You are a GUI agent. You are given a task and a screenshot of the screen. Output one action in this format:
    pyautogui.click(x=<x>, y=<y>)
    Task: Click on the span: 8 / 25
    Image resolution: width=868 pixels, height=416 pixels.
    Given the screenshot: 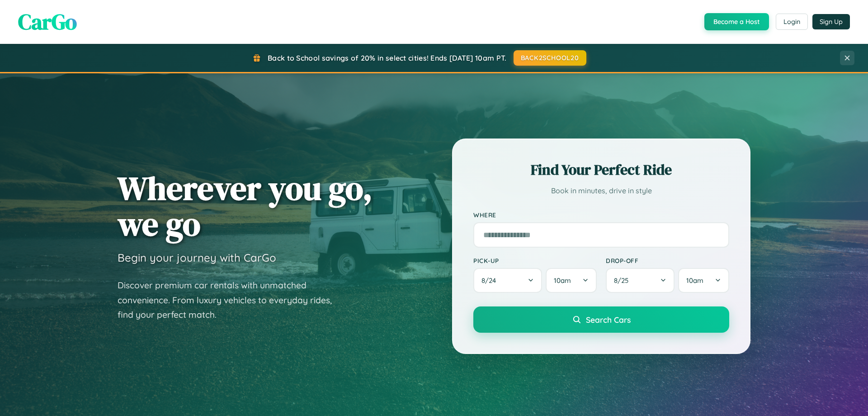 What is the action you would take?
    pyautogui.click(x=623, y=280)
    